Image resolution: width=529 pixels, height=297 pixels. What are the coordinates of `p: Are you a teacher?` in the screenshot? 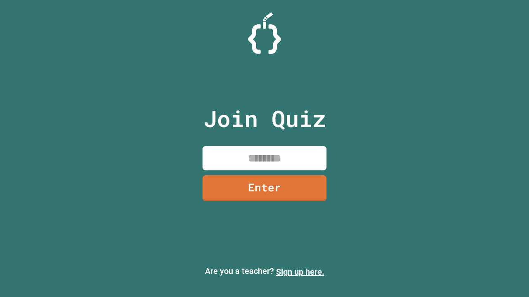 It's located at (264, 272).